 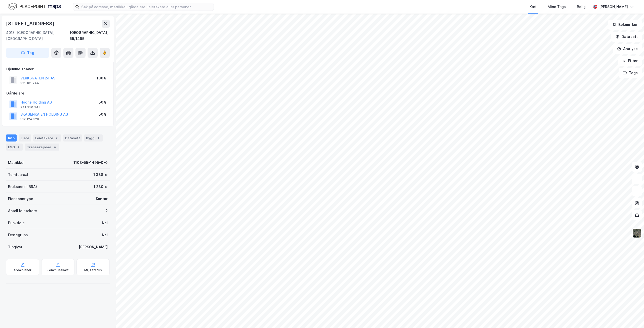 I want to click on div: 1 280 ㎡, so click(x=101, y=187).